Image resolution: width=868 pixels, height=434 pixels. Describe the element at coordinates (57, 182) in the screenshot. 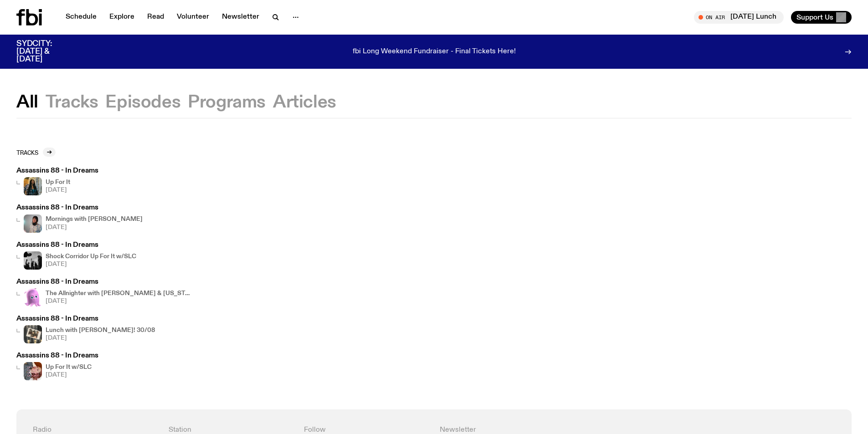

I see `a: Assassins 88 - In DreamsIfy - a Brown Skin girl with black braided twists, looking up to the side...` at that location.